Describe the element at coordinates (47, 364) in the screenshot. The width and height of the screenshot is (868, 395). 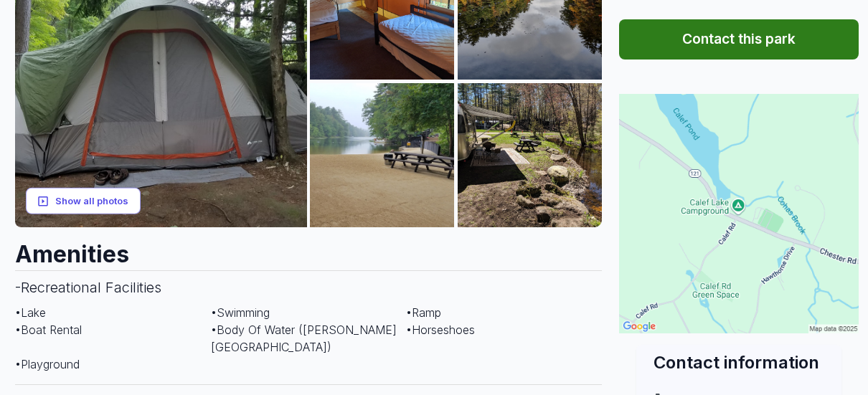
I see `span: • Playground` at that location.